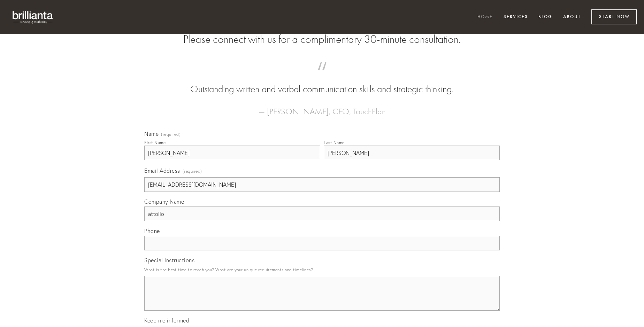 This screenshot has width=644, height=327. What do you see at coordinates (572, 17) in the screenshot?
I see `a: About` at bounding box center [572, 17].